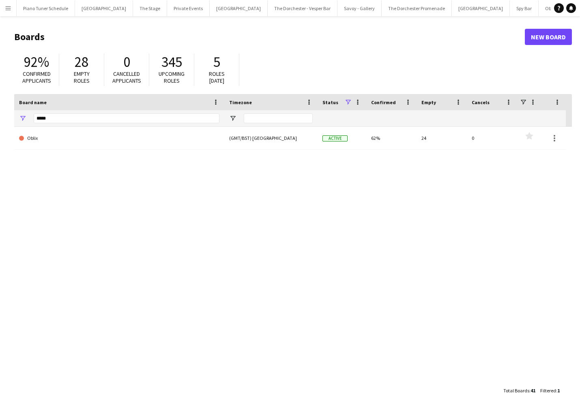 Image resolution: width=580 pixels, height=411 pixels. What do you see at coordinates (330, 102) in the screenshot?
I see `span: Status` at bounding box center [330, 102].